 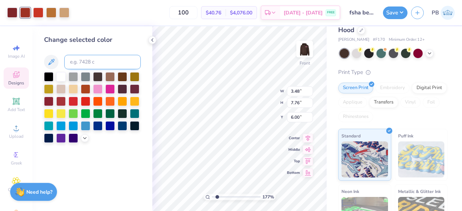 I want to click on img: Puff Ink, so click(x=421, y=160).